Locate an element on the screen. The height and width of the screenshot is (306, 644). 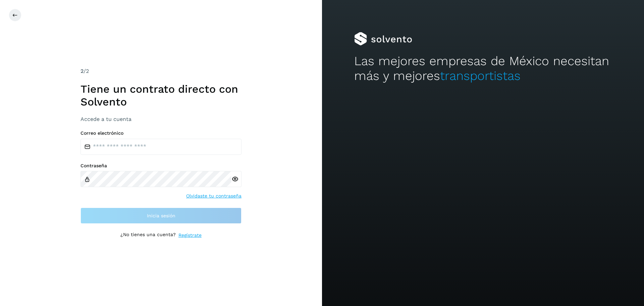
span: 2 is located at coordinates (82, 71).